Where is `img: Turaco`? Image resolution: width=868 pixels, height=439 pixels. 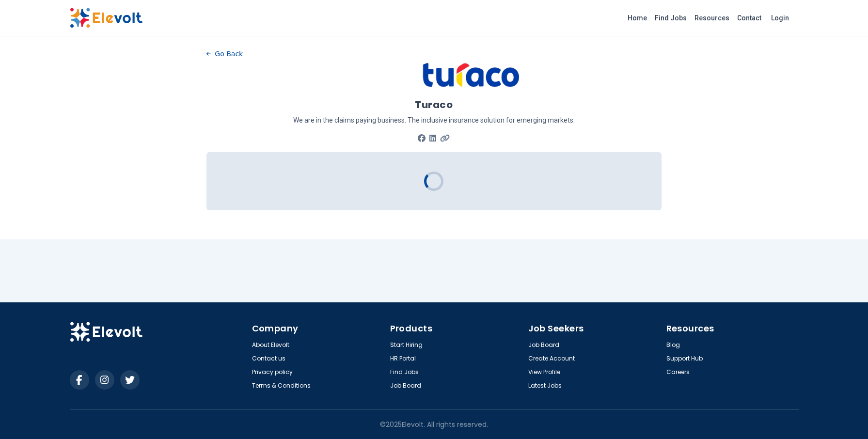
img: Turaco is located at coordinates (474, 76).